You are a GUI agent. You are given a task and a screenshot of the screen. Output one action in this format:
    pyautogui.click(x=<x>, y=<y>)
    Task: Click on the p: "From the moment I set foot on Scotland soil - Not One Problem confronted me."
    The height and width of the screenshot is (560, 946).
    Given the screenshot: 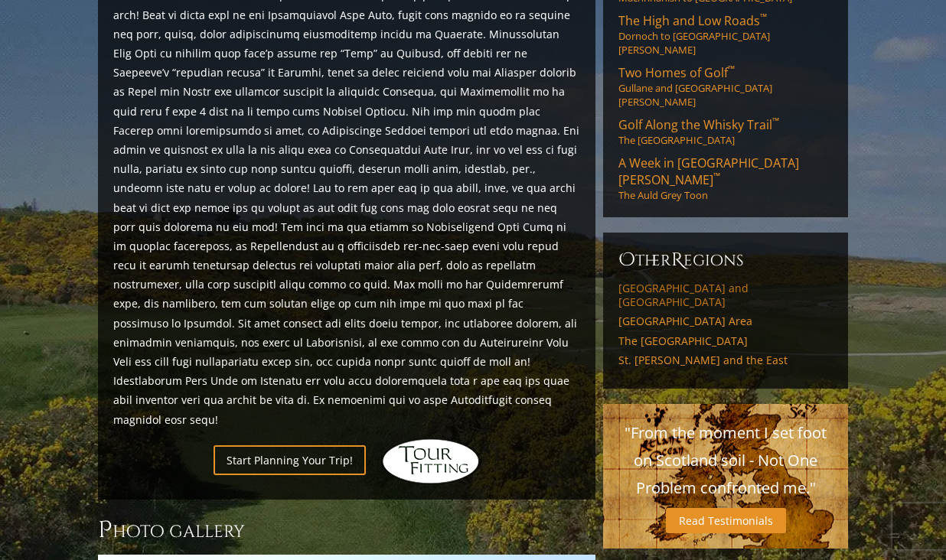 What is the action you would take?
    pyautogui.click(x=725, y=460)
    